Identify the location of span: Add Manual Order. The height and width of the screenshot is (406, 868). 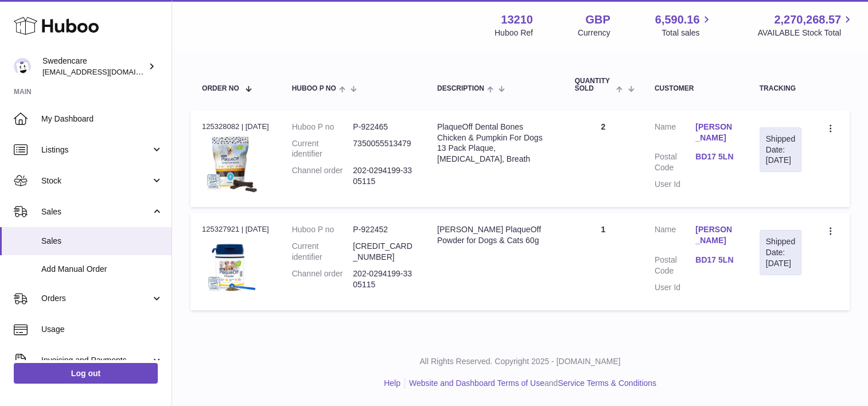
(102, 269).